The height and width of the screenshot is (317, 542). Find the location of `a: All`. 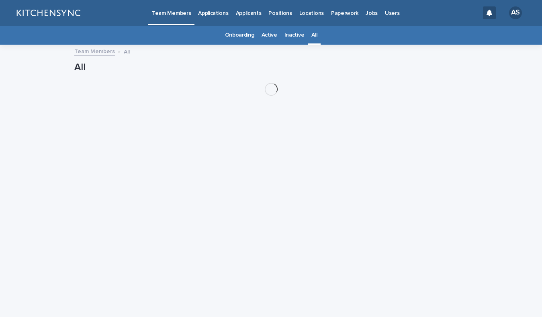

a: All is located at coordinates (314, 35).